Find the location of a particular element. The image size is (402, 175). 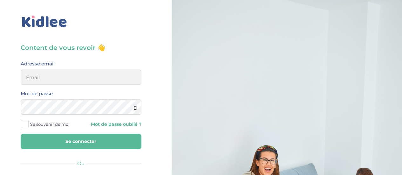

button: Se connecter is located at coordinates (81, 141).